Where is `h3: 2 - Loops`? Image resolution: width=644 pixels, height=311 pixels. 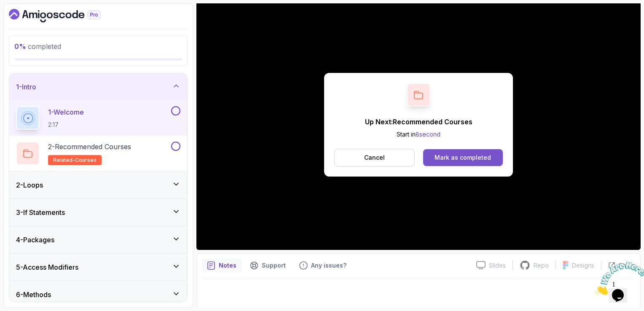
h3: 2 - Loops is located at coordinates (30, 185).